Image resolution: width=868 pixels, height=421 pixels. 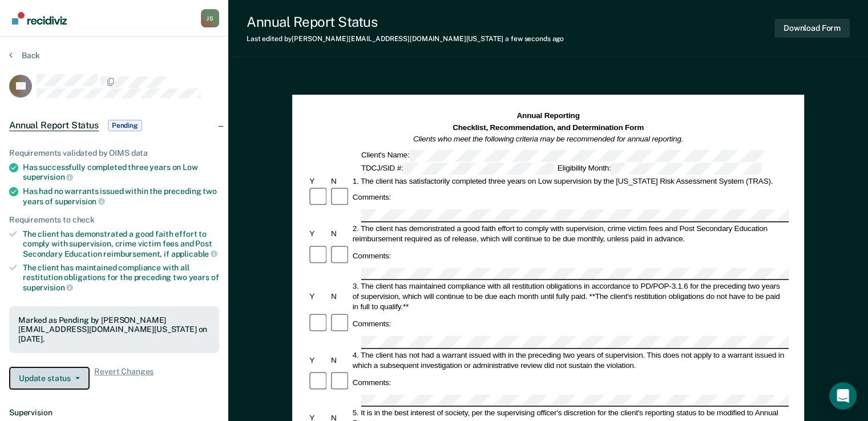 I want to click on span: applicable, so click(x=194, y=254).